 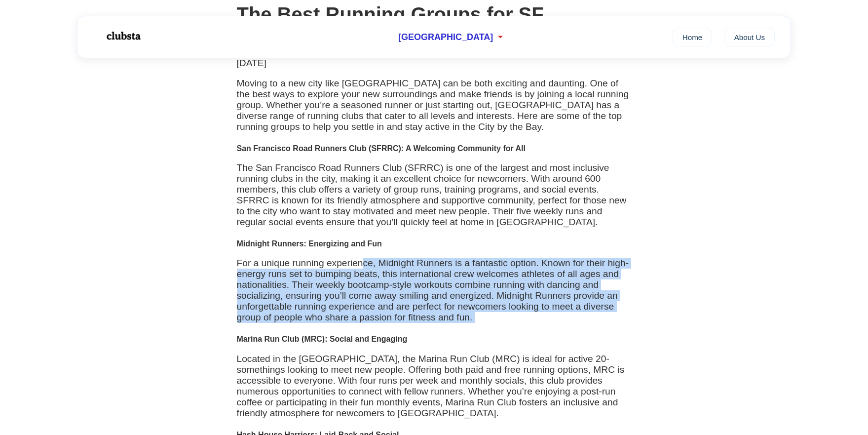 I want to click on a: About Us, so click(x=749, y=37).